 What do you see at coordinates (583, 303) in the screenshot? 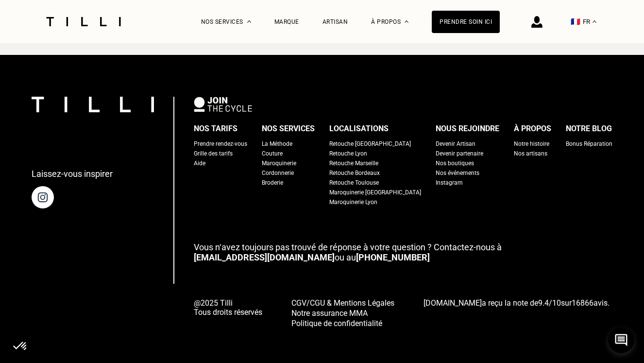
I see `span: 16866` at bounding box center [583, 303].